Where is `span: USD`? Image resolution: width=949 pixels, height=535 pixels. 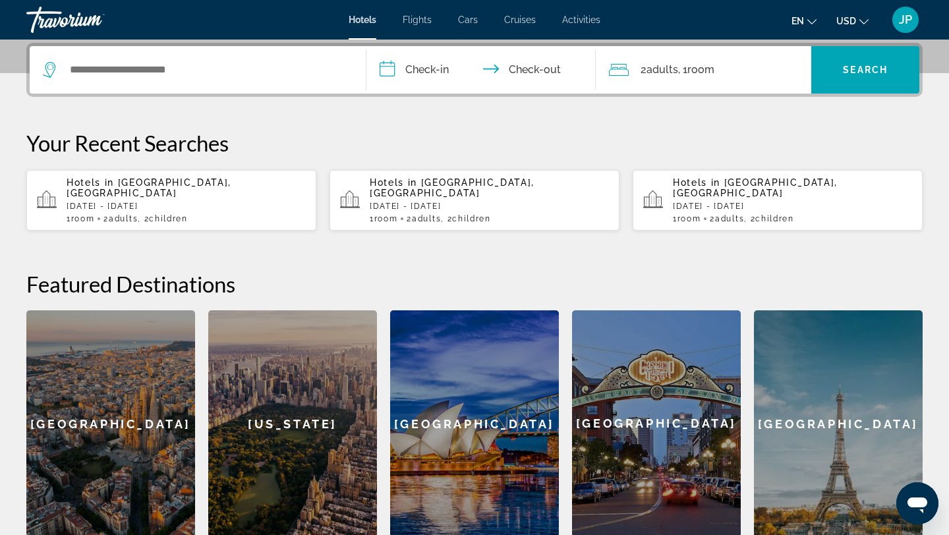 span: USD is located at coordinates (846, 21).